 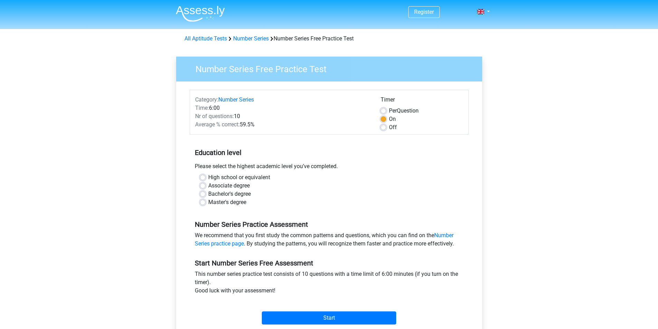 I want to click on div: Number Series Free Practice Test, so click(x=329, y=39).